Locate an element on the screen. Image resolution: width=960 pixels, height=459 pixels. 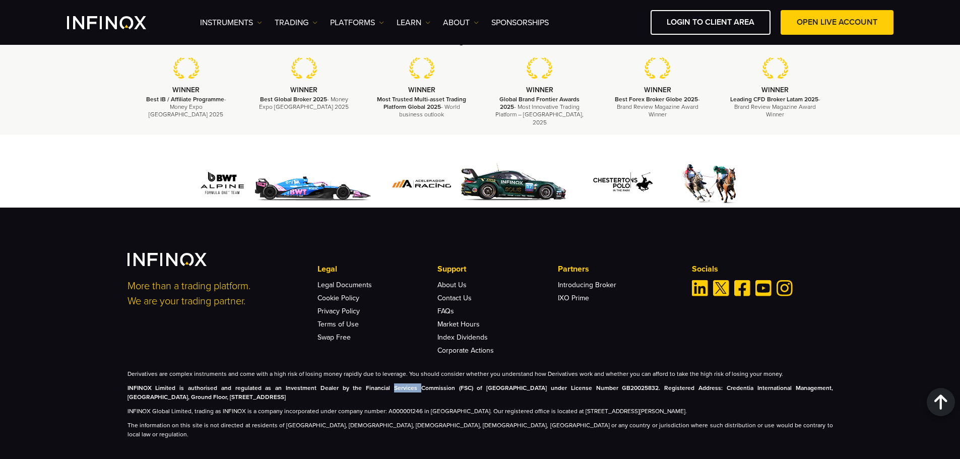
a: Swap Free is located at coordinates (334, 337).